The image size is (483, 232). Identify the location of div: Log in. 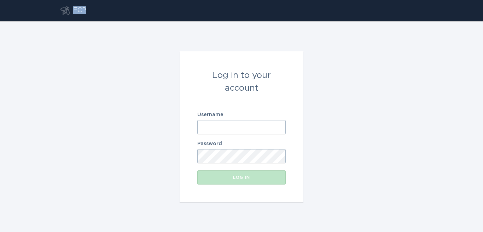
(242, 177).